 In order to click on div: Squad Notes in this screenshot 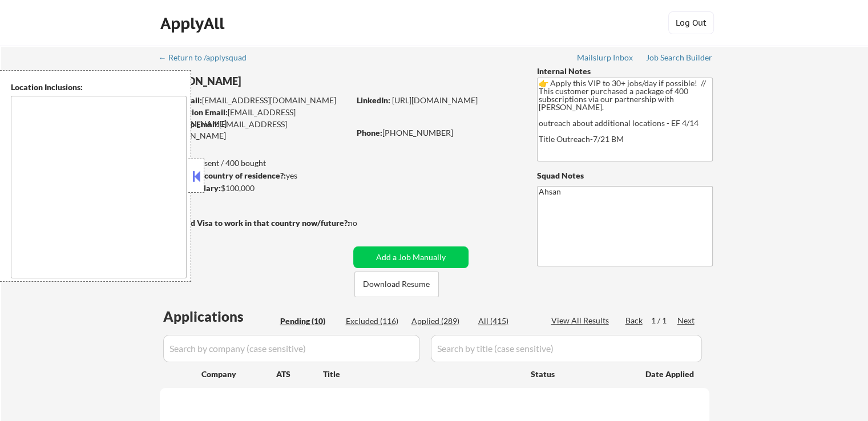, I will do `click(625, 176)`.